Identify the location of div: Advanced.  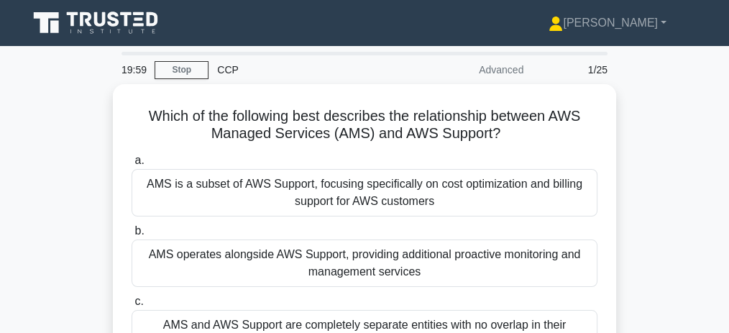
(469, 70).